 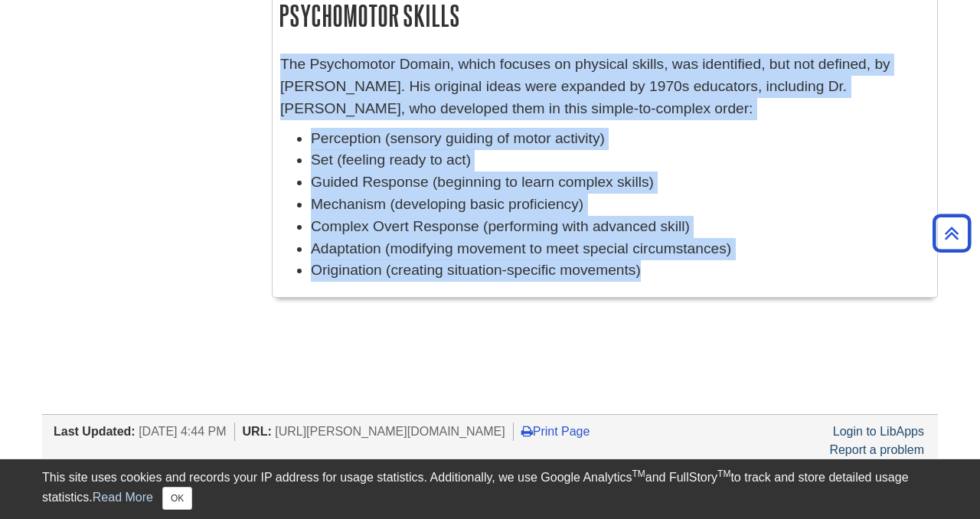 What do you see at coordinates (490, 490) in the screenshot?
I see `div: This site uses cookies and records your IP address for usage statistics. Additionally, we use Goo...` at bounding box center [490, 490].